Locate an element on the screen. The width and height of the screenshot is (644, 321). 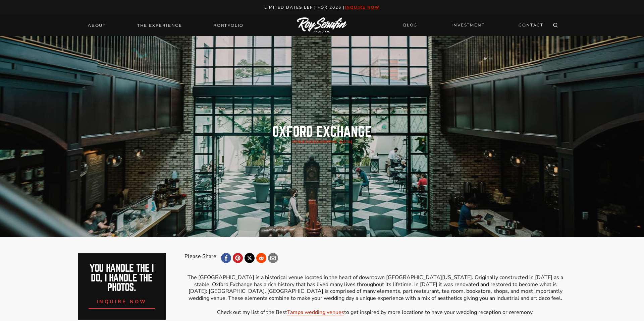
a: THE EXPERIENCE is located at coordinates (159, 25).